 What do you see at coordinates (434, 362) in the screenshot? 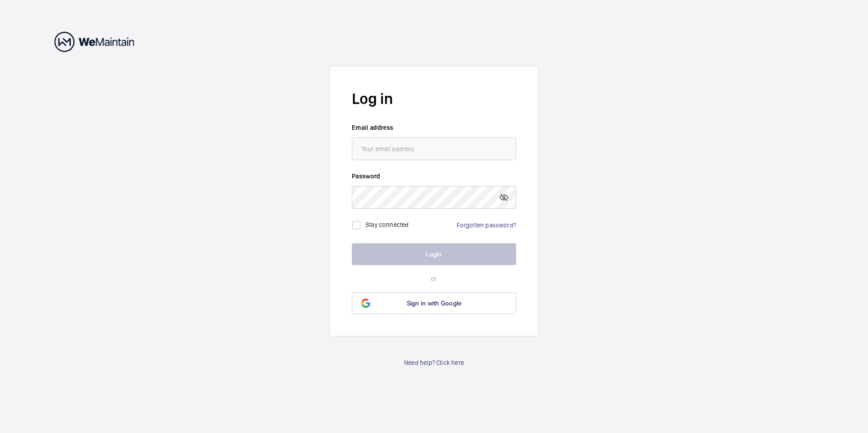
I see `a: Need help? Click here` at bounding box center [434, 362].